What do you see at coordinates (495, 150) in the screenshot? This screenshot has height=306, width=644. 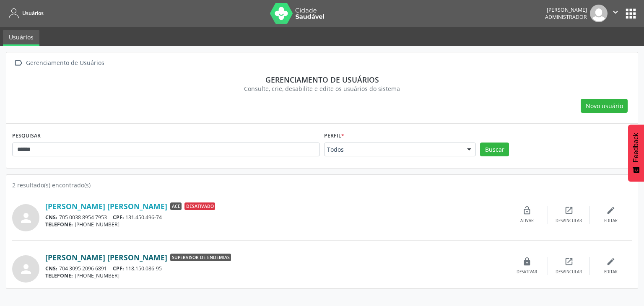 I see `button: Buscar` at bounding box center [495, 150].